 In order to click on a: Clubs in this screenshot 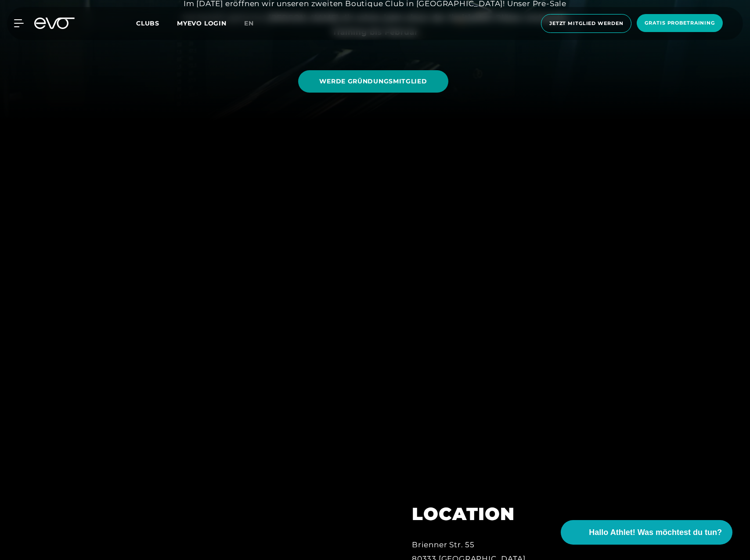, I will do `click(156, 22)`.